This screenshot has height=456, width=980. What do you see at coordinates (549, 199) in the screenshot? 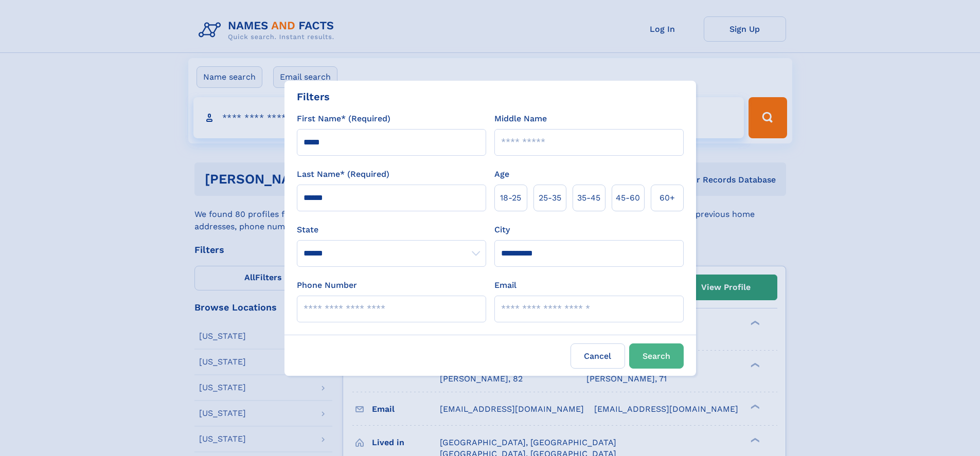
I see `span: 25‑35` at bounding box center [549, 199].